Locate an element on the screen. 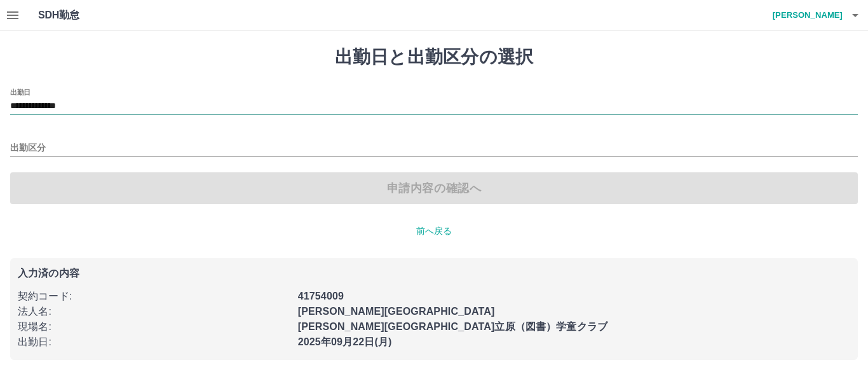  p: 現場名 : is located at coordinates (154, 327).